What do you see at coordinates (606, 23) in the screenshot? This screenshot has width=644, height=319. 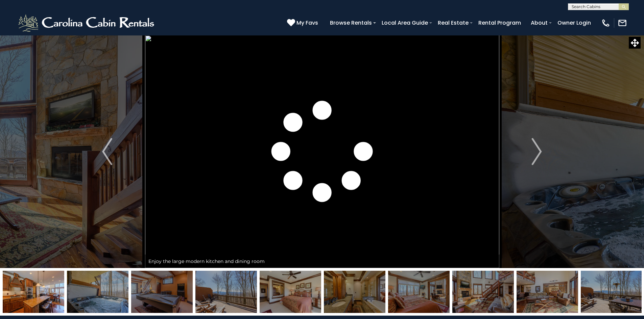 I see `img: phone-regular-white.png` at bounding box center [606, 23].